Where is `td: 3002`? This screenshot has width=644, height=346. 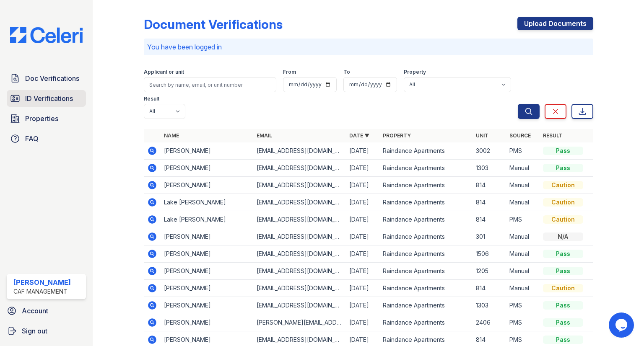
td: 3002 is located at coordinates (489, 151).